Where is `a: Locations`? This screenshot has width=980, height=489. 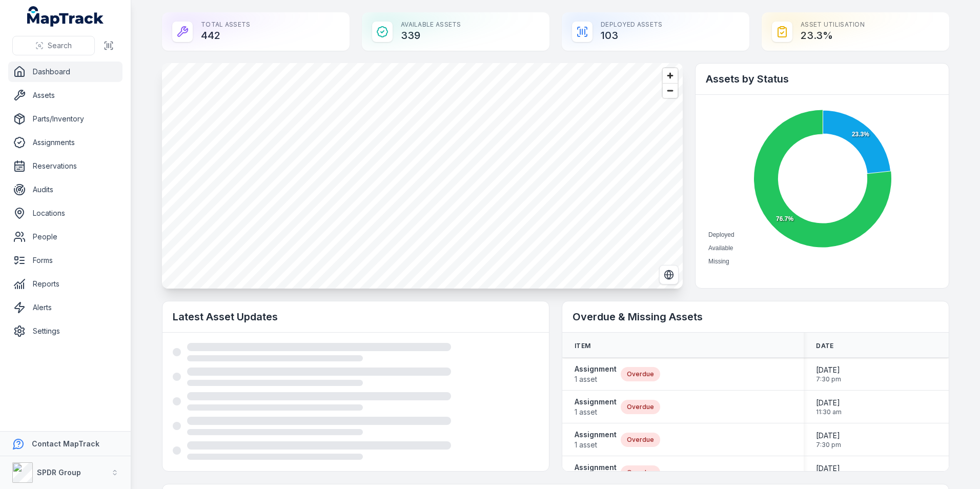
a: Locations is located at coordinates (65, 213).